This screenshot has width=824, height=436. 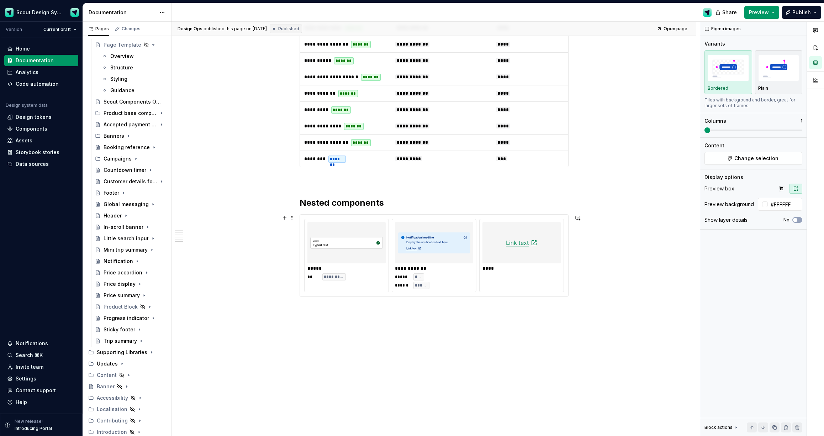 What do you see at coordinates (126, 204) in the screenshot?
I see `div: Global messaging` at bounding box center [126, 204].